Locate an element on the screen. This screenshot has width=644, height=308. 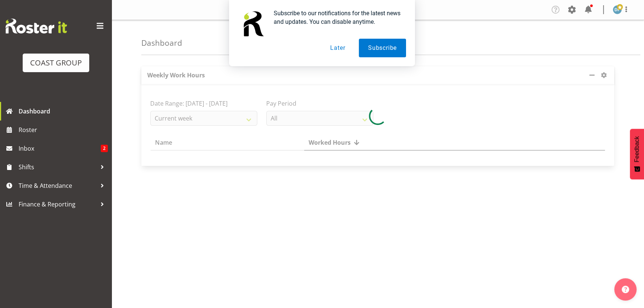
span: Roster is located at coordinates (63, 130).